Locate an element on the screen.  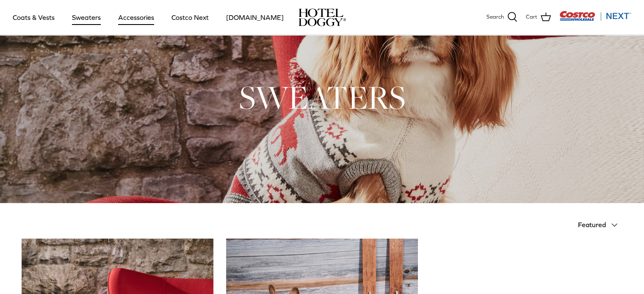
span: Search is located at coordinates (495, 17).